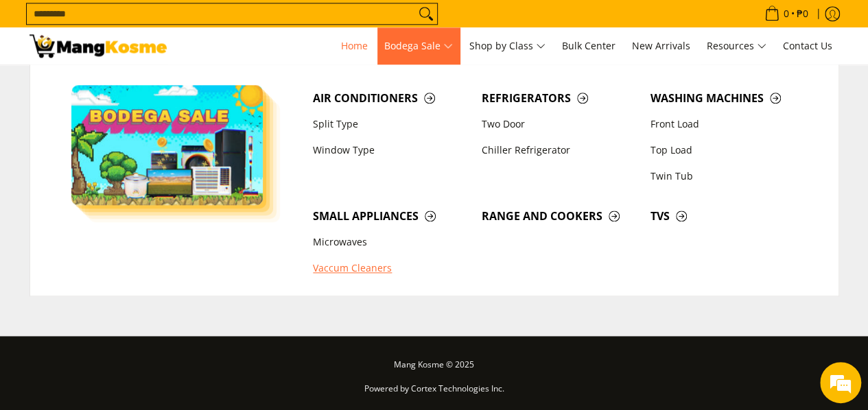  Describe the element at coordinates (434, 368) in the screenshot. I see `p: Mang Kosme © 2025` at that location.